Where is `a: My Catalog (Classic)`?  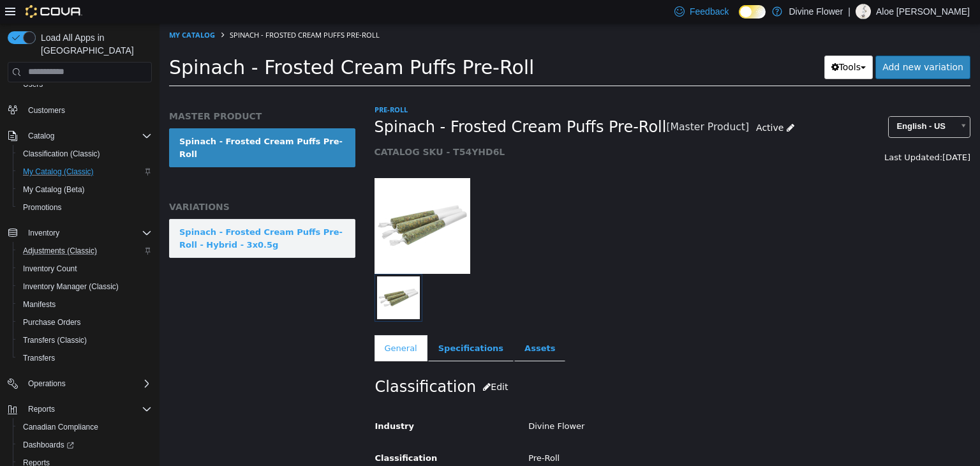
a: My Catalog (Classic) is located at coordinates (58, 172).